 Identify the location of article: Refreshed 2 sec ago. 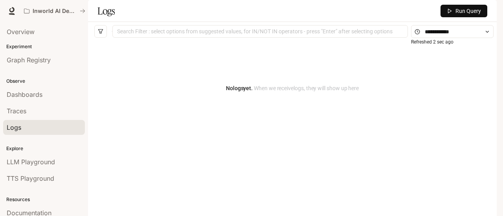
(432, 42).